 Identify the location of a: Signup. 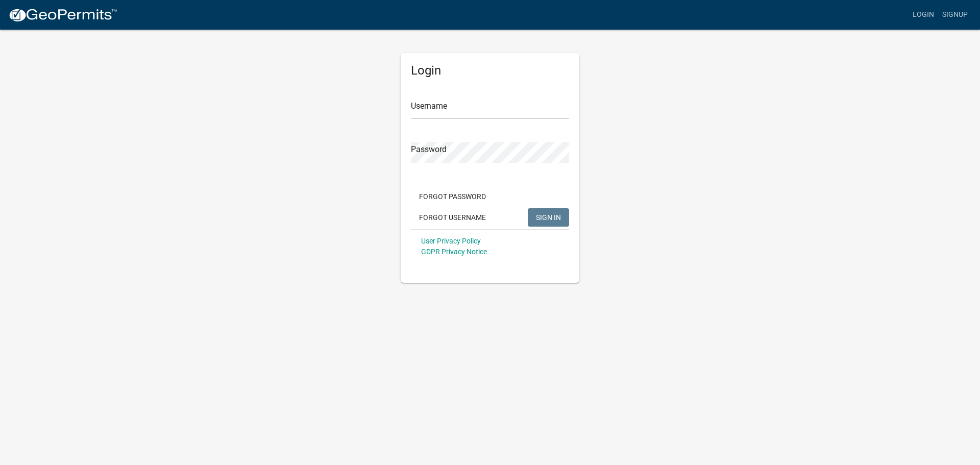
(955, 15).